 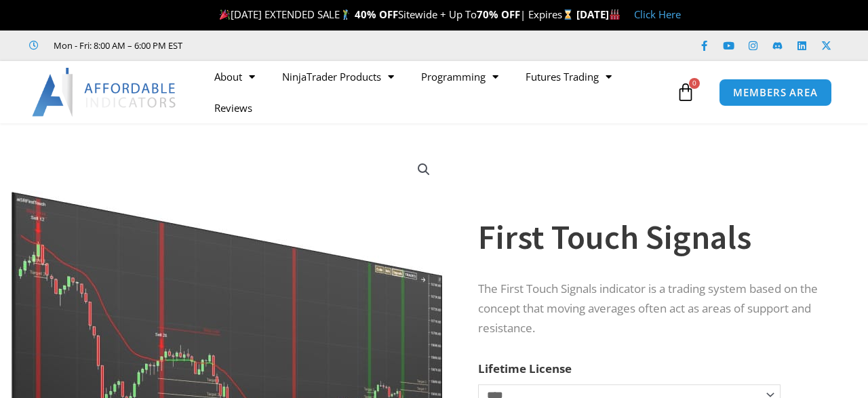 I want to click on a: MEMBERS AREA, so click(x=776, y=92).